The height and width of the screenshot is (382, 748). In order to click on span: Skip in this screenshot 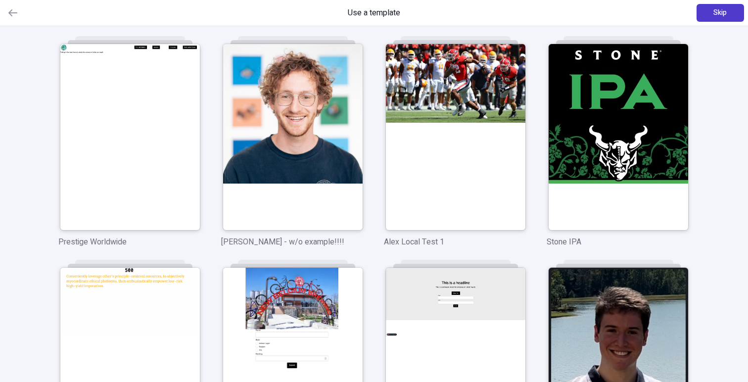, I will do `click(720, 13)`.